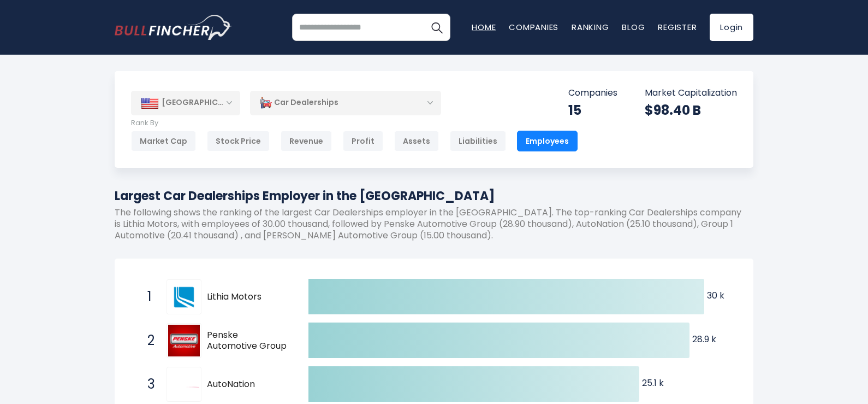  What do you see at coordinates (346, 103) in the screenshot?
I see `div: Car Dealerships` at bounding box center [346, 103].